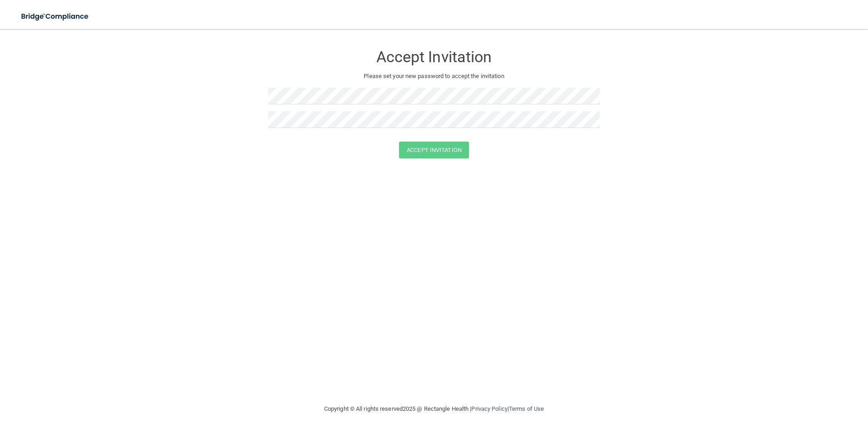  Describe the element at coordinates (434, 76) in the screenshot. I see `p: Please set your new password to accept the invitation` at that location.